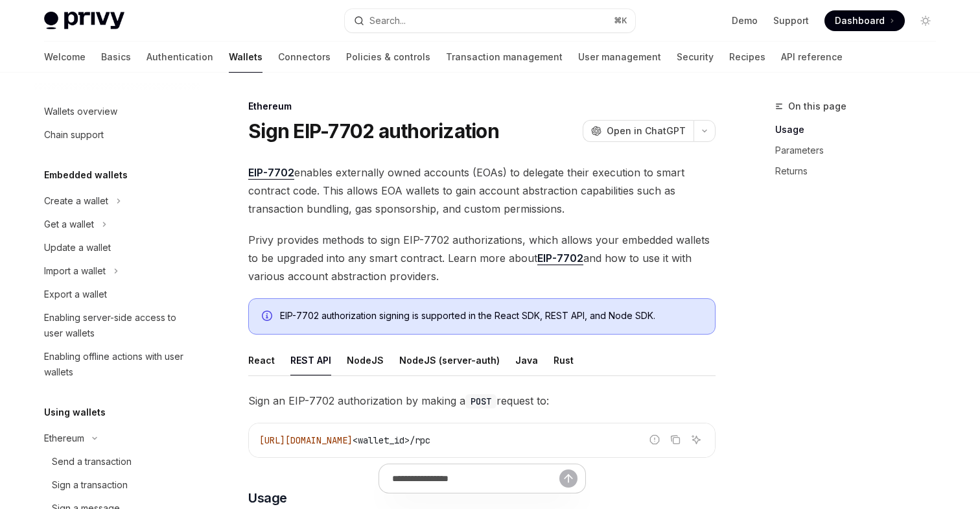 This screenshot has height=509, width=980. I want to click on a: Welcome, so click(65, 57).